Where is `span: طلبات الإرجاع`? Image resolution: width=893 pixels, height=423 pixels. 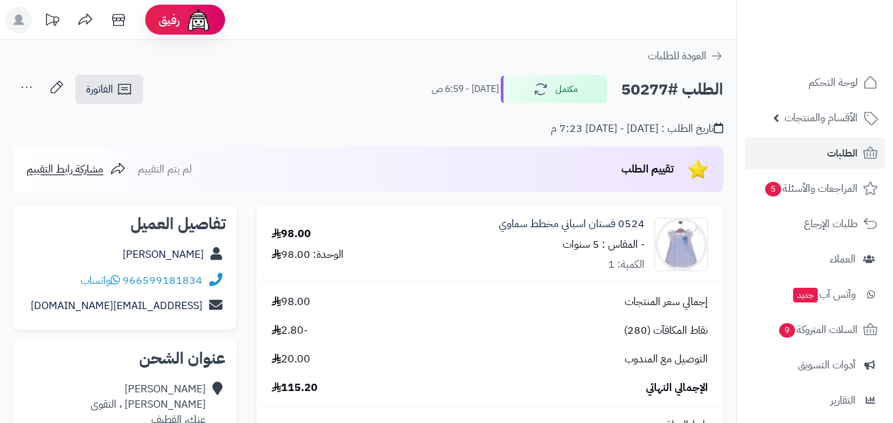 span: طلبات الإرجاع is located at coordinates (830, 224).